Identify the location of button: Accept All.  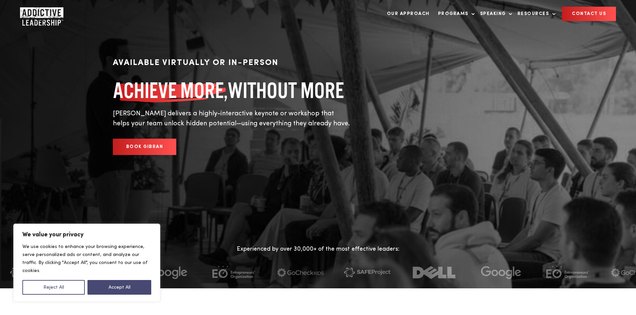
(119, 288).